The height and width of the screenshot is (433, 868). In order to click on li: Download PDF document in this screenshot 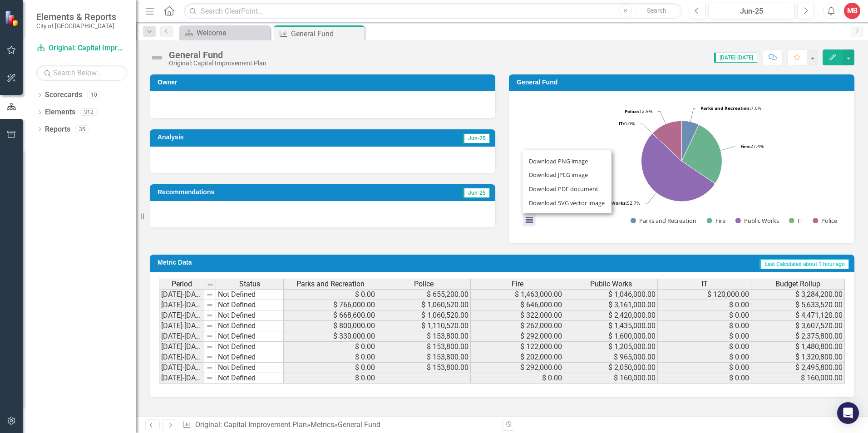, I will do `click(567, 189)`.